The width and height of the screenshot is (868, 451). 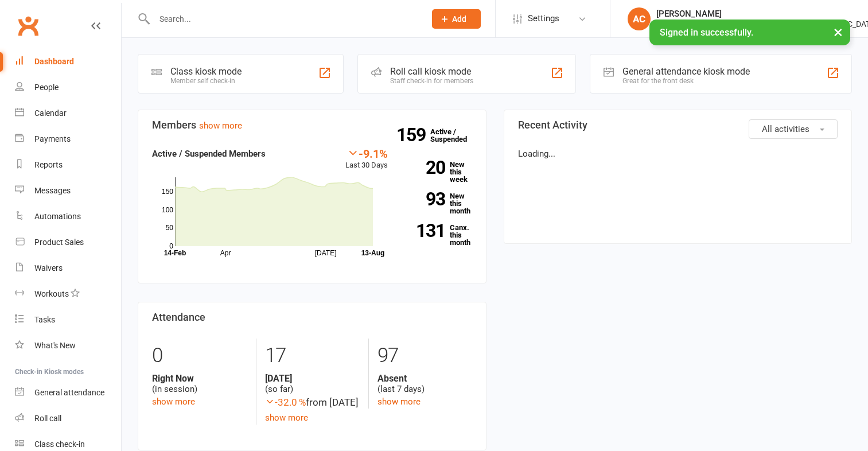 I want to click on div: Product Sales, so click(x=59, y=242).